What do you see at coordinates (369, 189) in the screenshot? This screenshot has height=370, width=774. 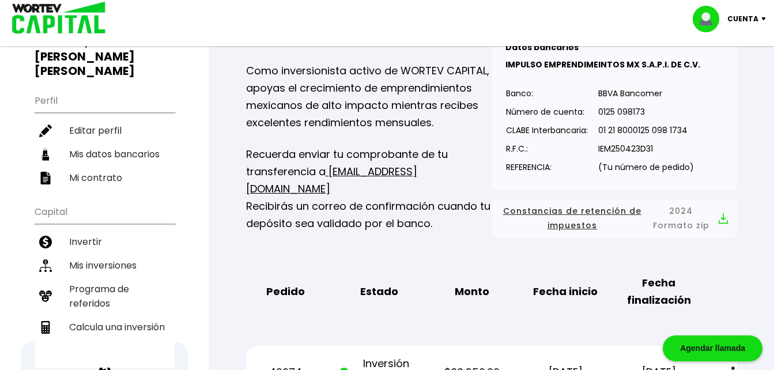 I see `p: Recuerda enviar tu comprobante de tu transferencia a Recibirás un correo de confirmación cuando t...` at bounding box center [369, 189].